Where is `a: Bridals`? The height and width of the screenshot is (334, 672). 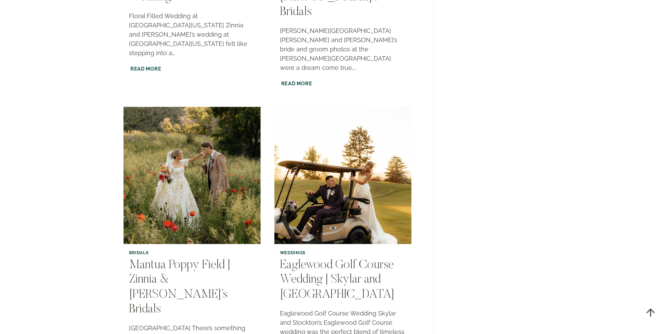
a: Bridals is located at coordinates (139, 252).